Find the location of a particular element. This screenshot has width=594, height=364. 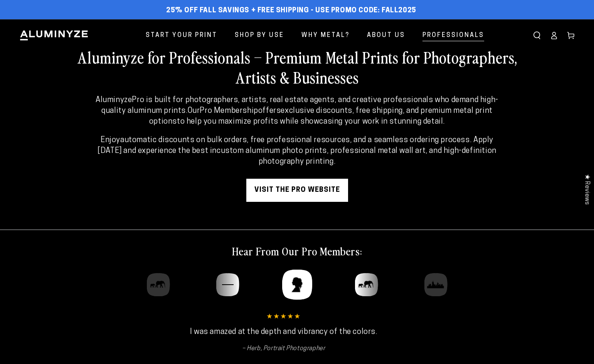

p: I was amazed at the depth and vibrancy of the colors. is located at coordinates (284, 332).